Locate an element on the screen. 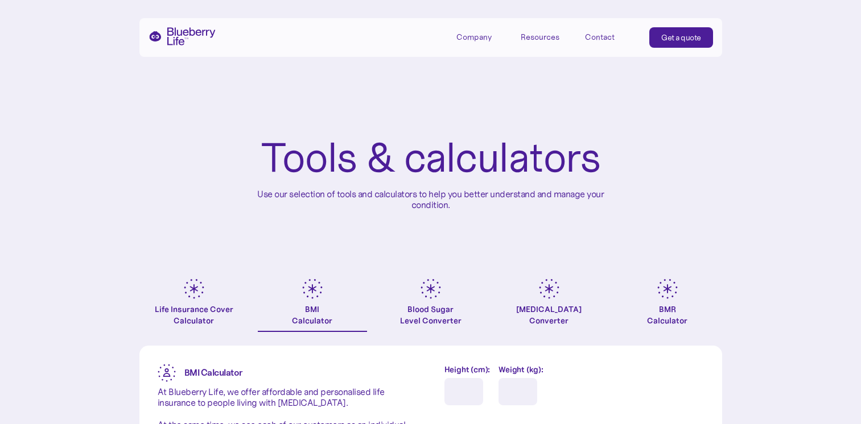  div: Blood Sugar Level Converter is located at coordinates (431, 315).